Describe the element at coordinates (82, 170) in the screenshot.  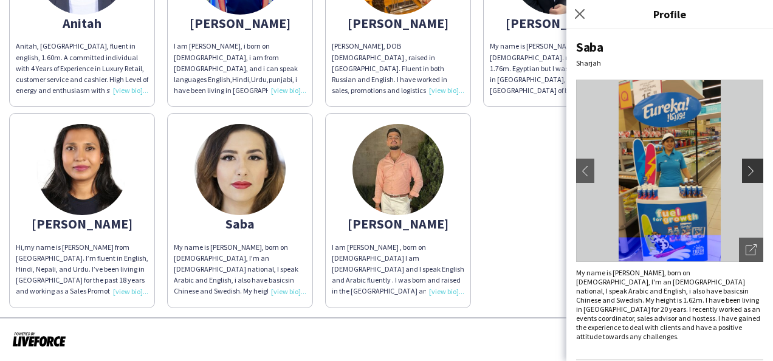
I see `img: thumb-6682d4f726580.jpg` at that location.